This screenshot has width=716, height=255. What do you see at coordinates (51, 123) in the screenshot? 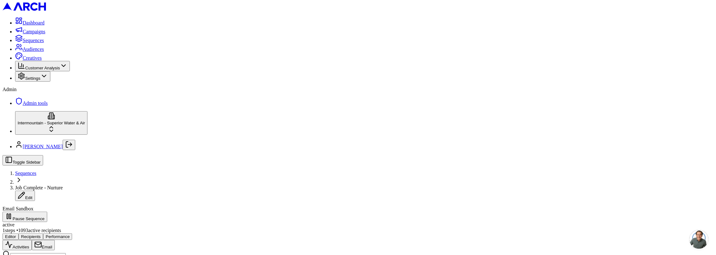
I see `span: Intermountain - Superior Water & Air` at bounding box center [51, 123].